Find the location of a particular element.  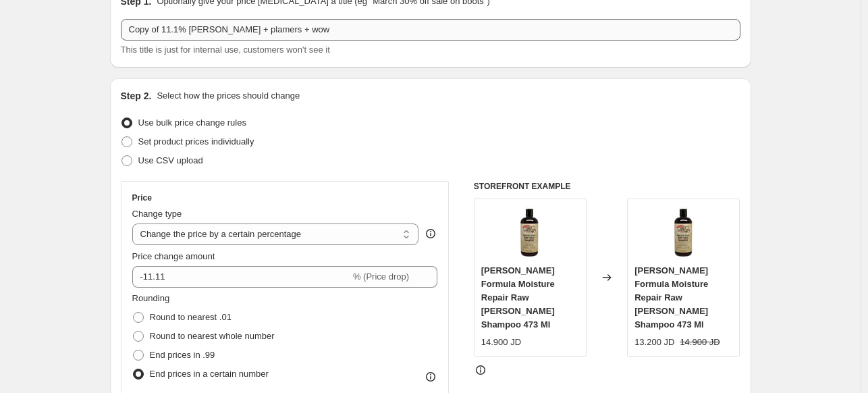

span: This title is just for internal use, customers won't see it is located at coordinates (225, 49).